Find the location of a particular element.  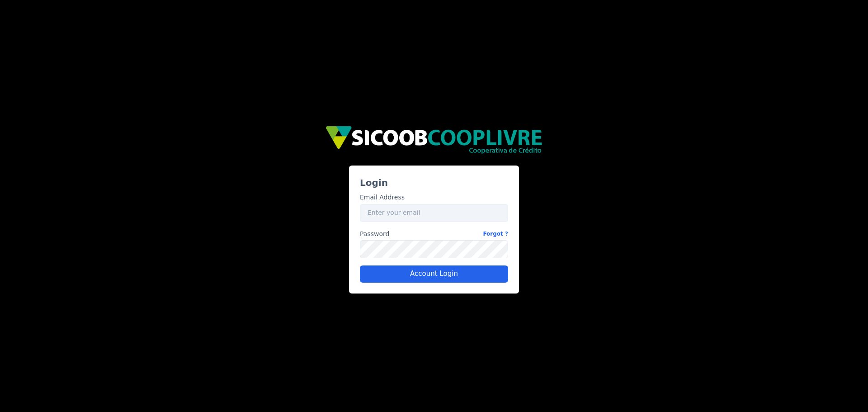

input: Enter your email is located at coordinates (434, 213).